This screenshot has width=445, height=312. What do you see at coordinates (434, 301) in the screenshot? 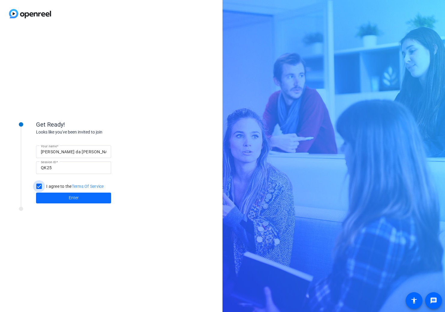
I see `mat-icon: message` at bounding box center [434, 301].